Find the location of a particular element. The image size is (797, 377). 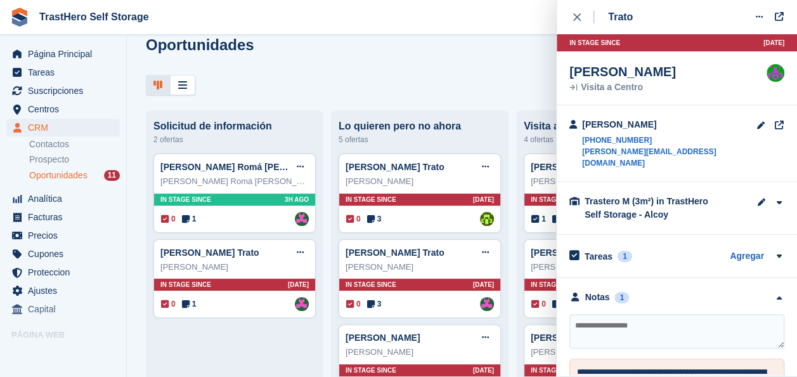

span: Suscripciones is located at coordinates (66, 91).